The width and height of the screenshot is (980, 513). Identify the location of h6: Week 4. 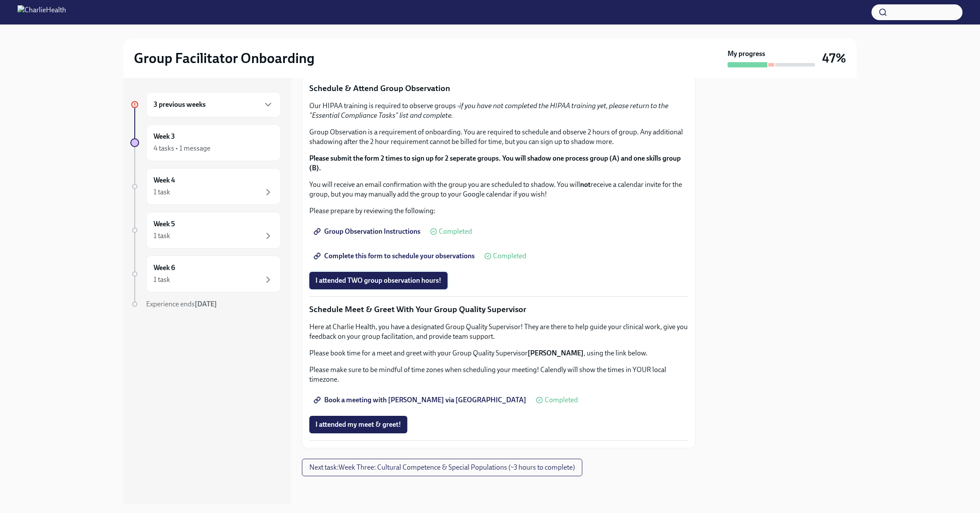
(164, 180).